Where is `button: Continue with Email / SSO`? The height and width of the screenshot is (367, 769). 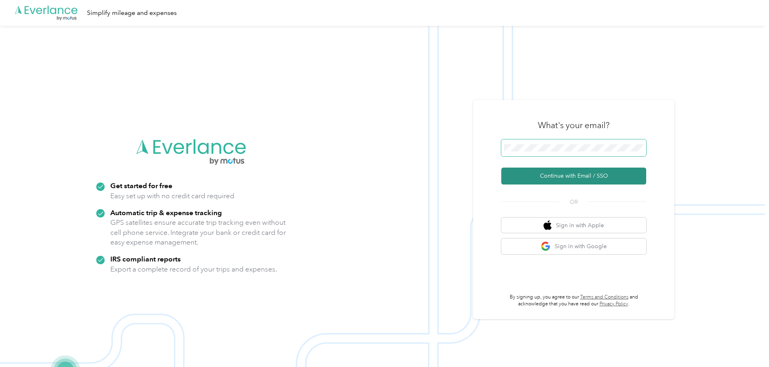
button: Continue with Email / SSO is located at coordinates (574, 176).